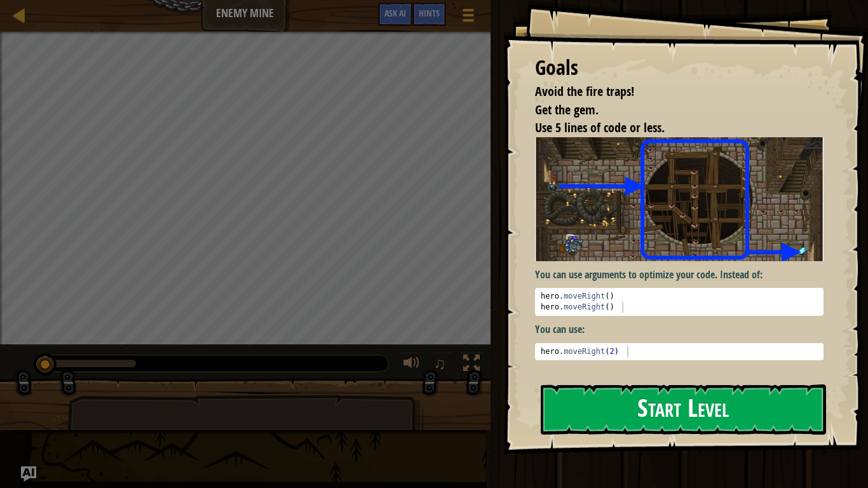 This screenshot has width=868, height=488. What do you see at coordinates (670, 127) in the screenshot?
I see `li: Use 5 lines of code or less.` at bounding box center [670, 127].